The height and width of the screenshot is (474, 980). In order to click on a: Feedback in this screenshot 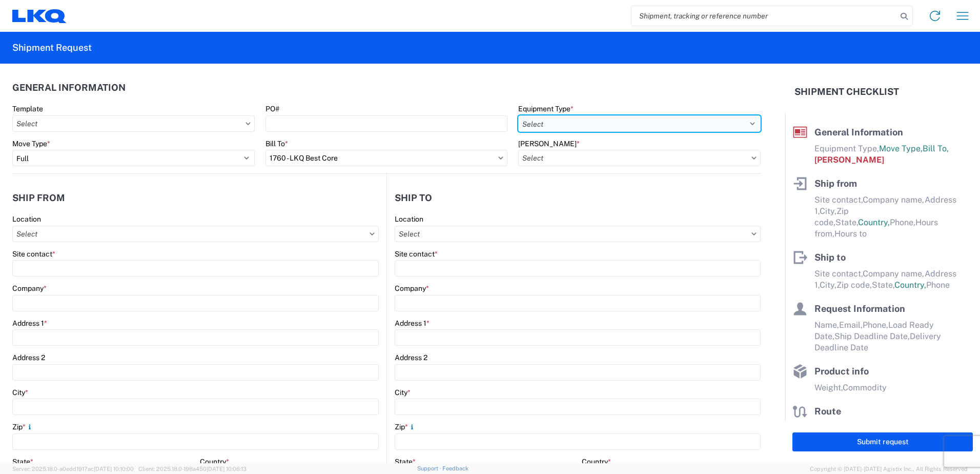, I will do `click(455, 468)`.